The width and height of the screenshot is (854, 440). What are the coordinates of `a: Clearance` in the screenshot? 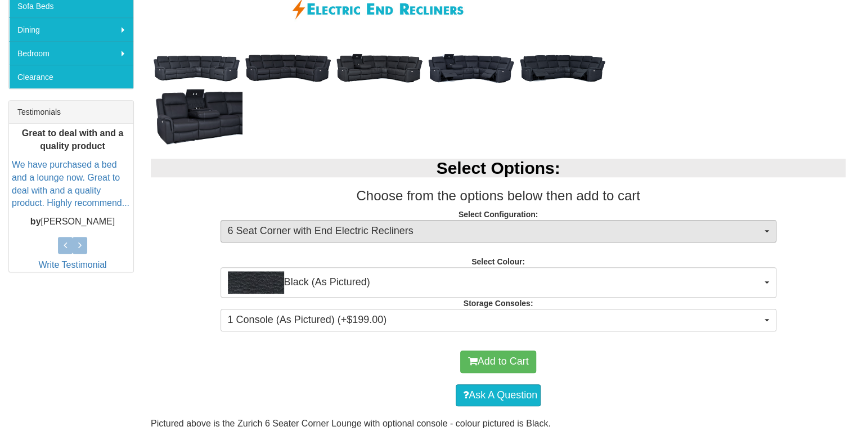 It's located at (71, 76).